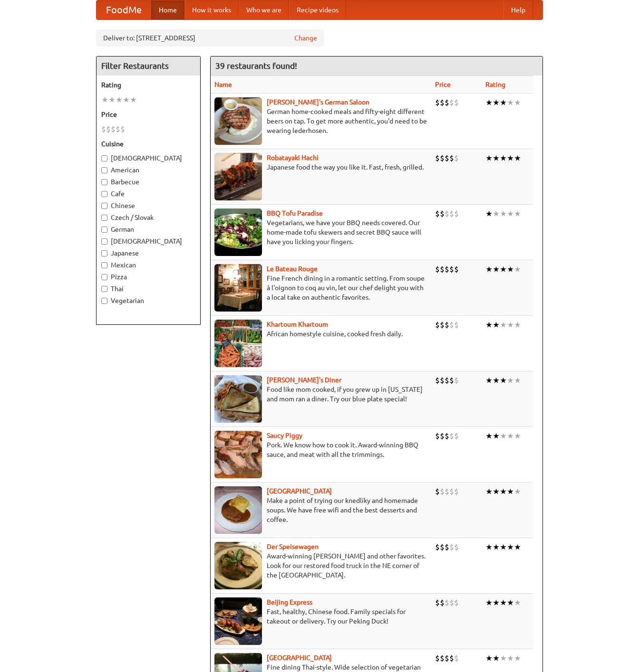 This screenshot has width=639, height=672. What do you see at coordinates (297, 324) in the screenshot?
I see `a: Khartoum Khartoum` at bounding box center [297, 324].